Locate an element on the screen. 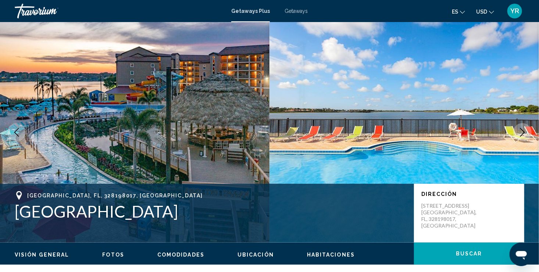 Image resolution: width=539 pixels, height=272 pixels. span: USD is located at coordinates (481, 12).